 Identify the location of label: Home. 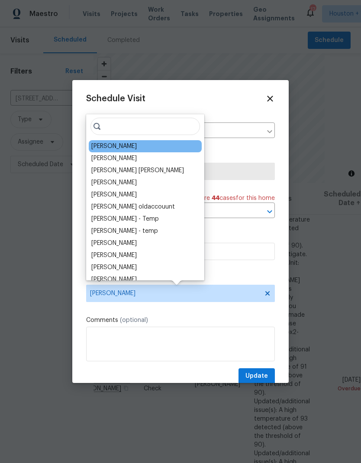
(181, 118).